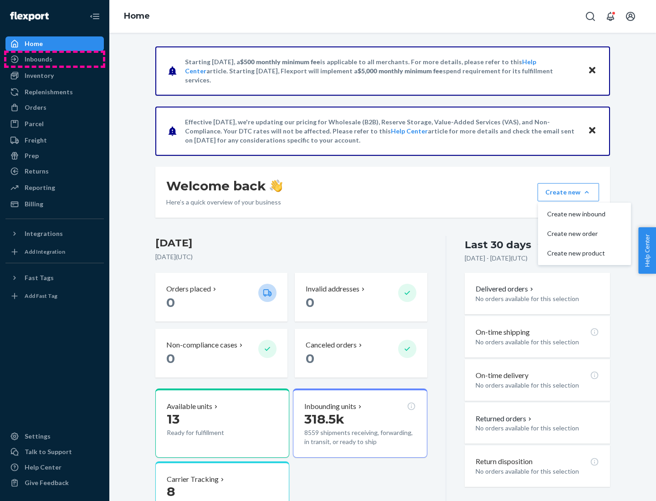  I want to click on div: Billing, so click(34, 204).